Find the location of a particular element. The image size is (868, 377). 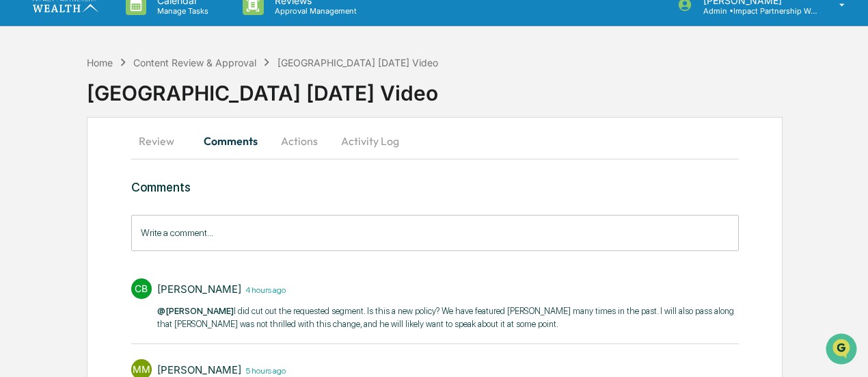

time: Friday, September 12, 2025 at 9:57:16 AM CDT is located at coordinates (263, 369).